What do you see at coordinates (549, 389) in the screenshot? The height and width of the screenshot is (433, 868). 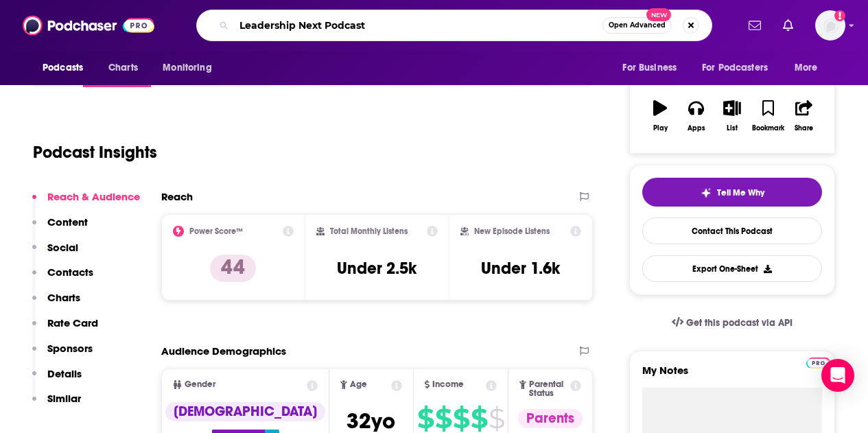 I see `span: Parental Status` at bounding box center [549, 389].